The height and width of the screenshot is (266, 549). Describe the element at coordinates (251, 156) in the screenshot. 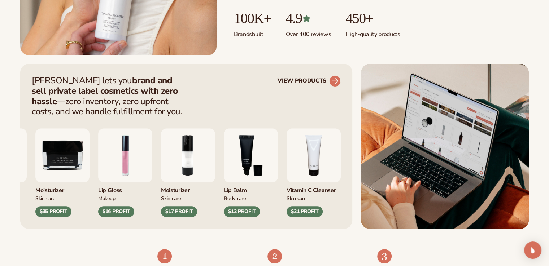

I see `img: Smoothing lip balm.` at that location.